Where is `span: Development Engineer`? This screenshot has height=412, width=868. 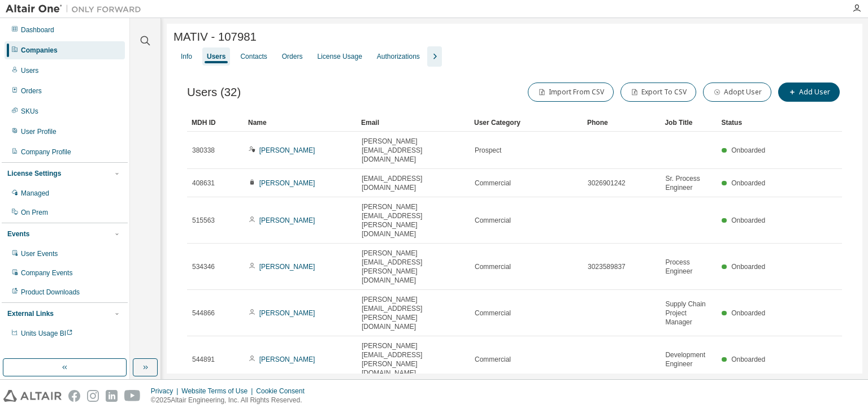 span: Development Engineer is located at coordinates (688, 360).